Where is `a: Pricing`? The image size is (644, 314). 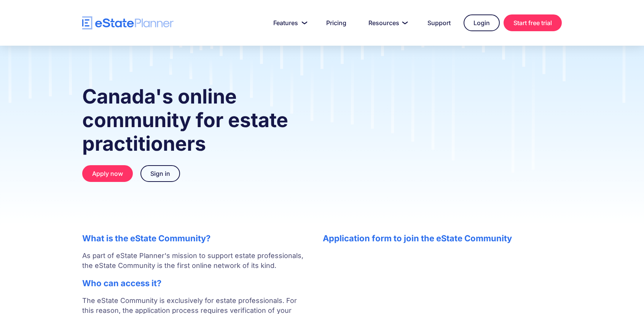
a: Pricing is located at coordinates (336, 23).